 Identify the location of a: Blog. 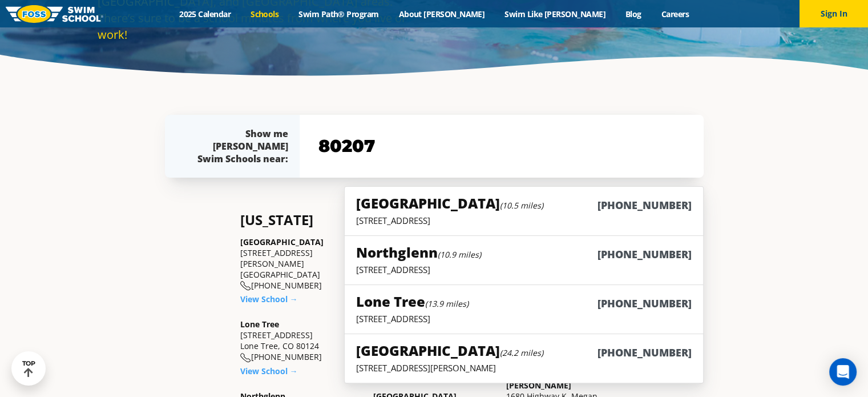
(633, 14).